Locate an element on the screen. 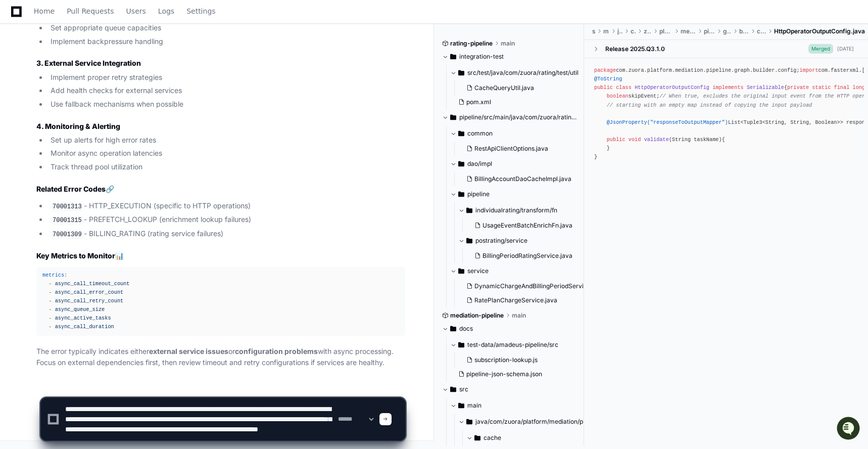 The image size is (868, 449). span: Logs is located at coordinates (166, 11).